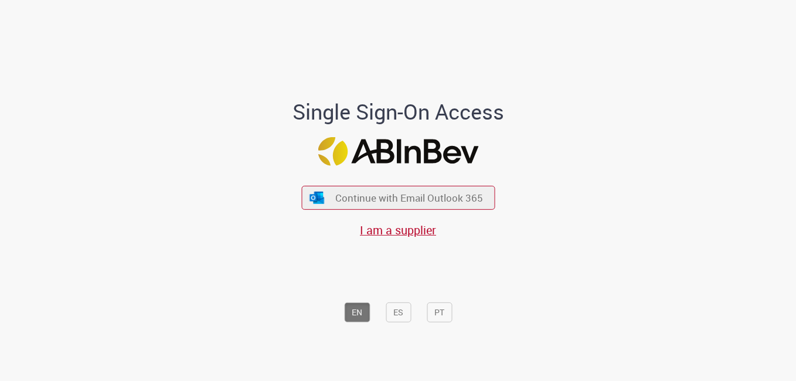  I want to click on img: Logo ABInBev, so click(398, 151).